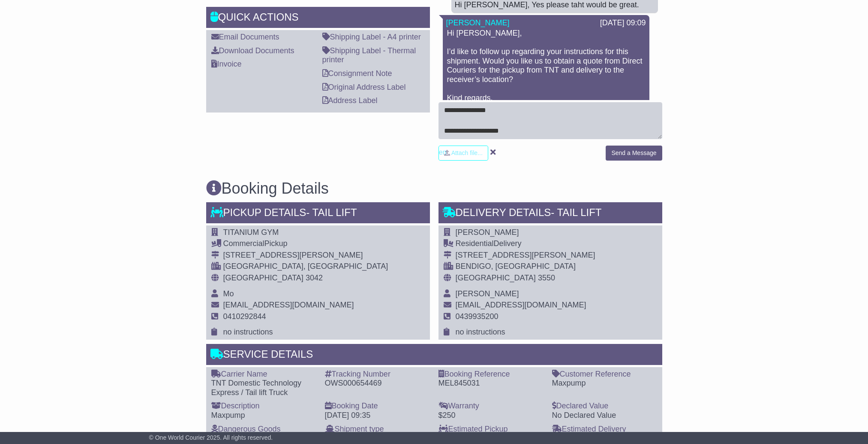  Describe the element at coordinates (251, 232) in the screenshot. I see `span: TITANIUM GYM` at that location.